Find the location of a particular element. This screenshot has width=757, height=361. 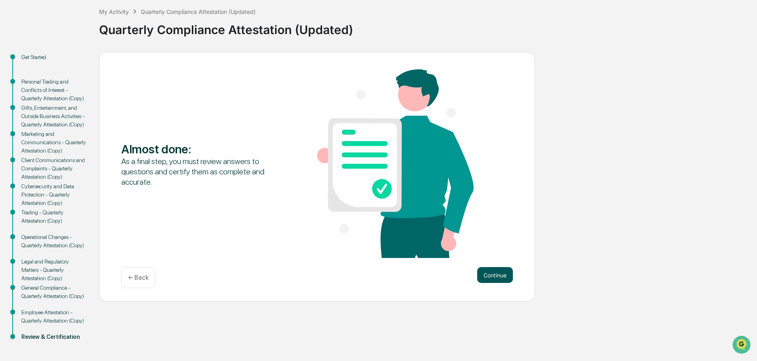

a: 🗄️Attestations is located at coordinates (78, 104).